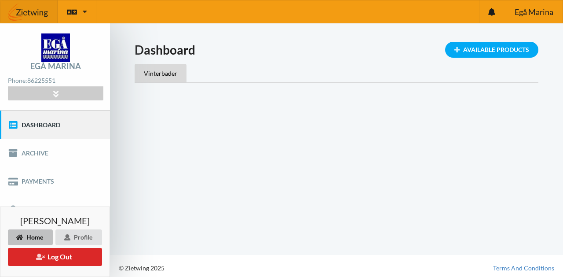 The width and height of the screenshot is (563, 277). Describe the element at coordinates (55, 48) in the screenshot. I see `img: logo` at that location.